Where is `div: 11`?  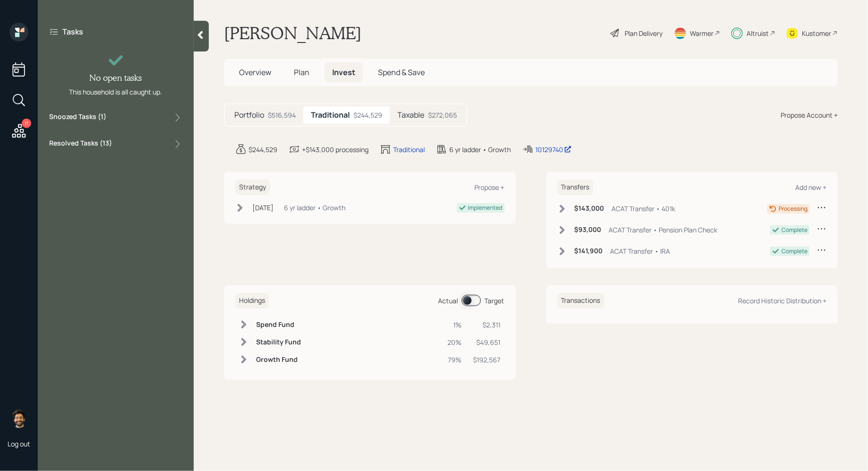
div: 11 is located at coordinates (26, 123).